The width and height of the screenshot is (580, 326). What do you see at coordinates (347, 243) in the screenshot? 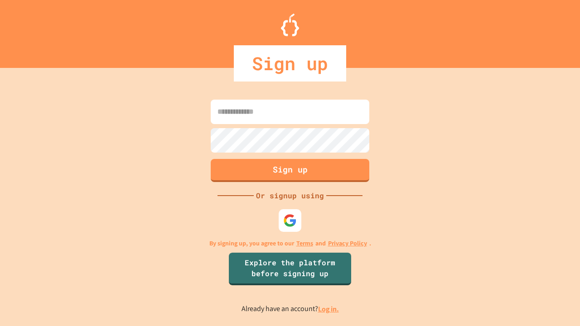
I see `a: Privacy Policy` at bounding box center [347, 243].